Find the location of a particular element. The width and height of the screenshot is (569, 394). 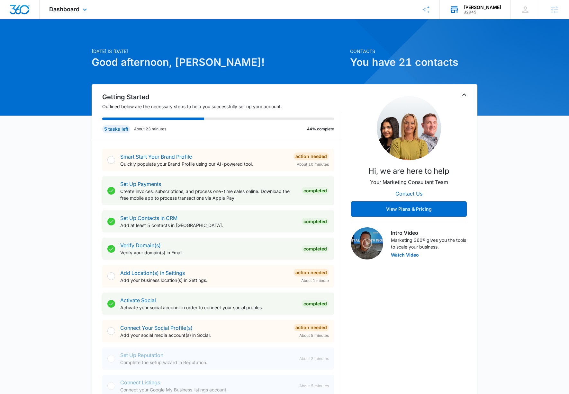

p: Marketing 360® gives you the tools to scale your business. is located at coordinates (428, 243).